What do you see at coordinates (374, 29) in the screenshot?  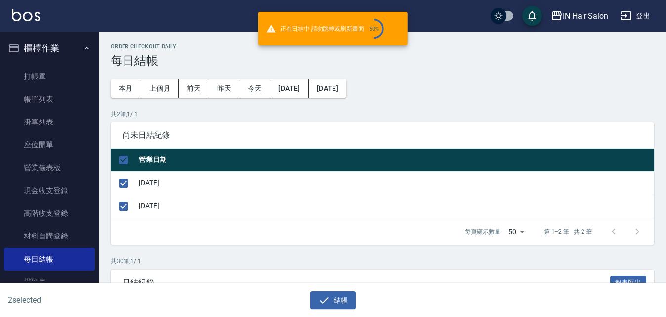 I see `div: 50 %` at bounding box center [374, 29].